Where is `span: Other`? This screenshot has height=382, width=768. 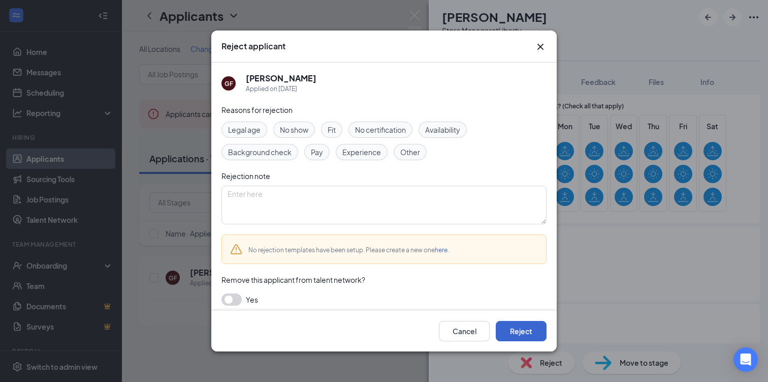 span: Other is located at coordinates (410, 152).